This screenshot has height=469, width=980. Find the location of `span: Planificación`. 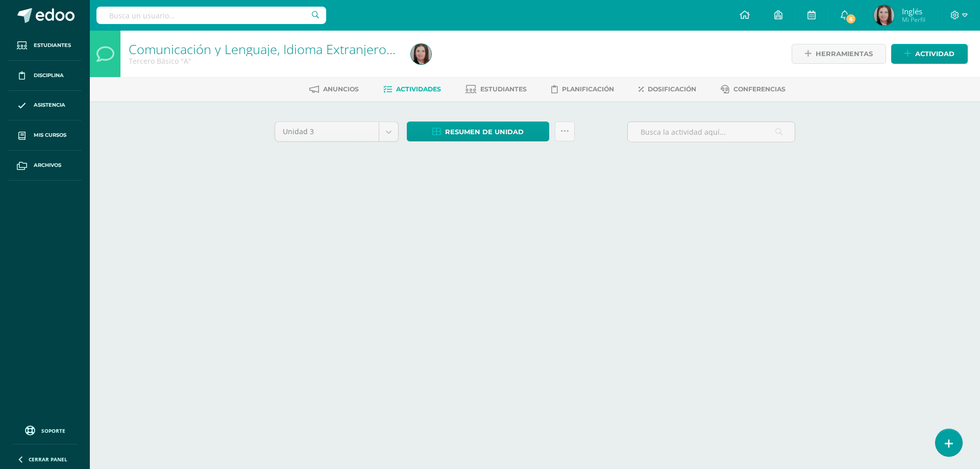

span: Planificación is located at coordinates (588, 89).